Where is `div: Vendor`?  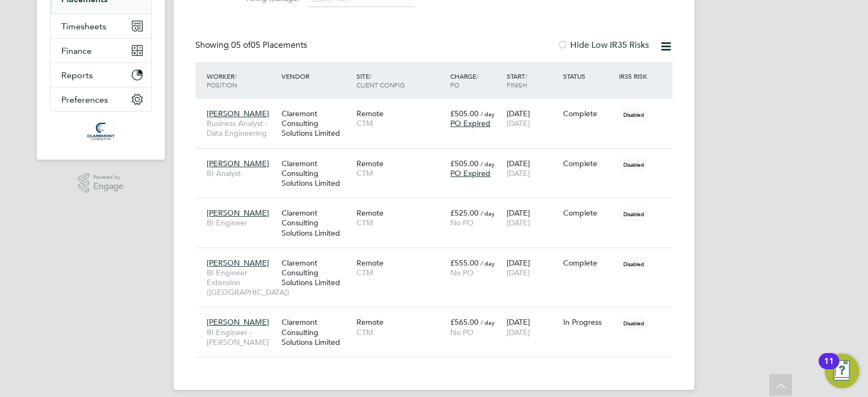 div: Vendor is located at coordinates (316, 76).